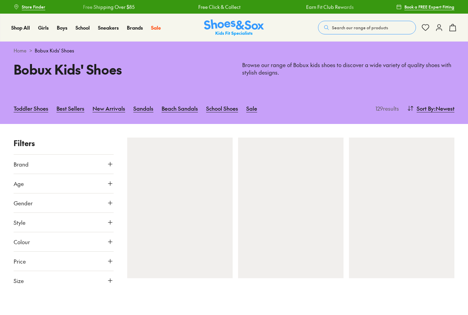 This screenshot has height=315, width=468. I want to click on span: Boys, so click(62, 28).